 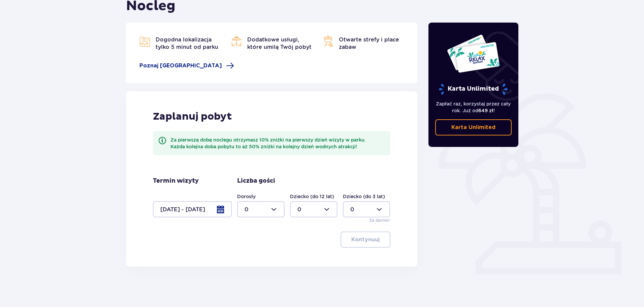 I want to click on p: Termin wizyty, so click(x=176, y=181).